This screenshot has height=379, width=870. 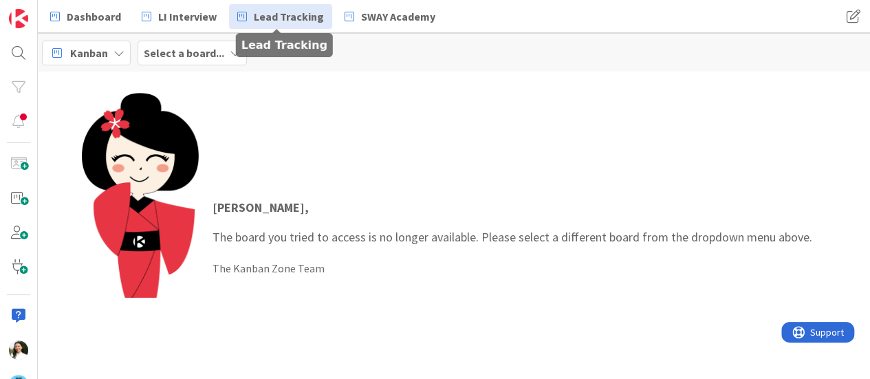 I want to click on span: Support, so click(x=45, y=10).